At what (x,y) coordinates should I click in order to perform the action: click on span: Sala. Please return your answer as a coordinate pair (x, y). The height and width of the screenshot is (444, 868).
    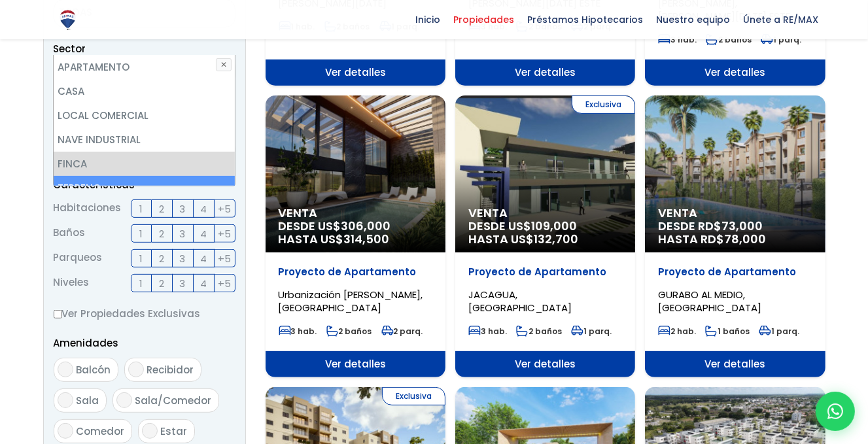
    Looking at the image, I should click on (87, 399).